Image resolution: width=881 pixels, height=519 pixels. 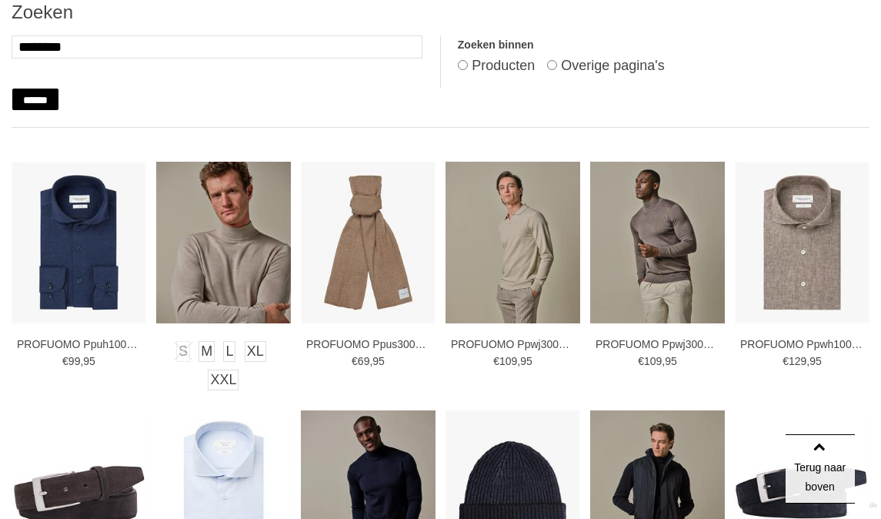 What do you see at coordinates (229, 351) in the screenshot?
I see `a: L` at bounding box center [229, 351].